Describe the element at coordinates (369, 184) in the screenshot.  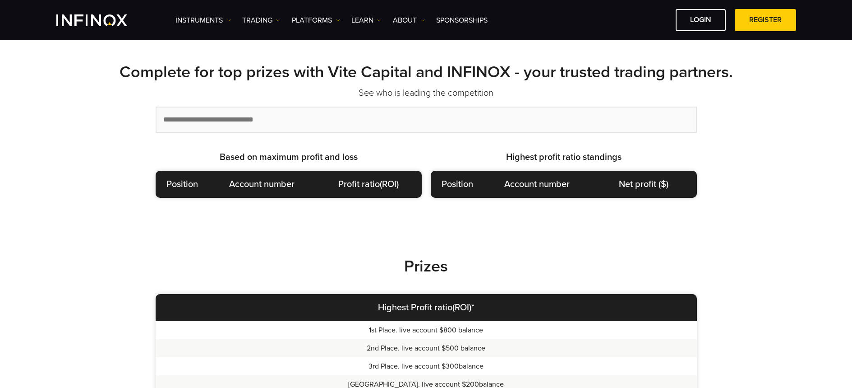
I see `th: Profit ratio(ROI)` at that location.